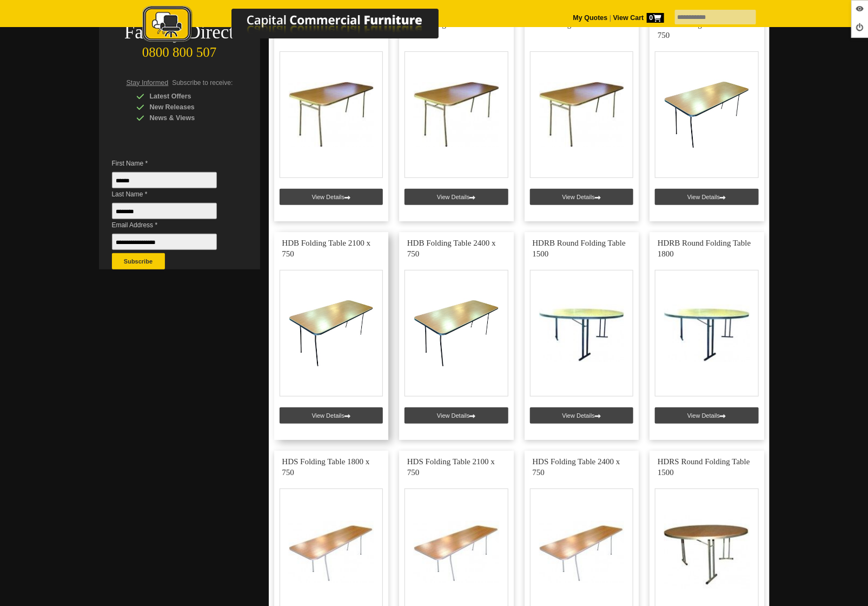  I want to click on img: Capital Commercial Furniture Logo, so click(302, 25).